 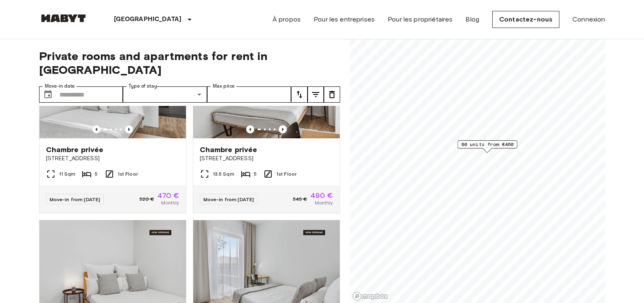 I want to click on button: Choose date, so click(x=48, y=94).